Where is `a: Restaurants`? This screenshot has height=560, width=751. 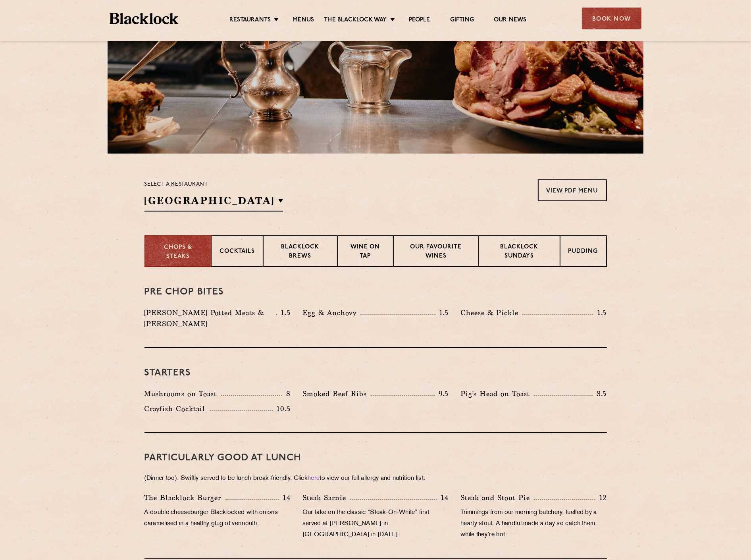 a: Restaurants is located at coordinates (250, 21).